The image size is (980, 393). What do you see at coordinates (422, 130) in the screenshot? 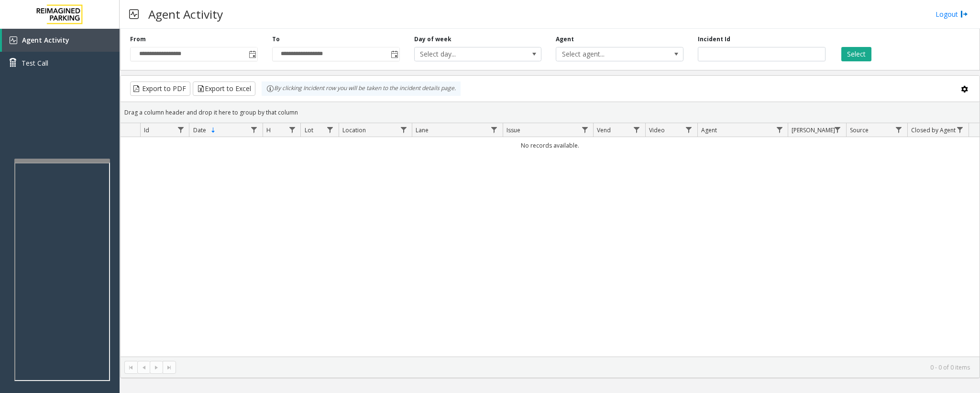
I see `span: Lane` at bounding box center [422, 130].